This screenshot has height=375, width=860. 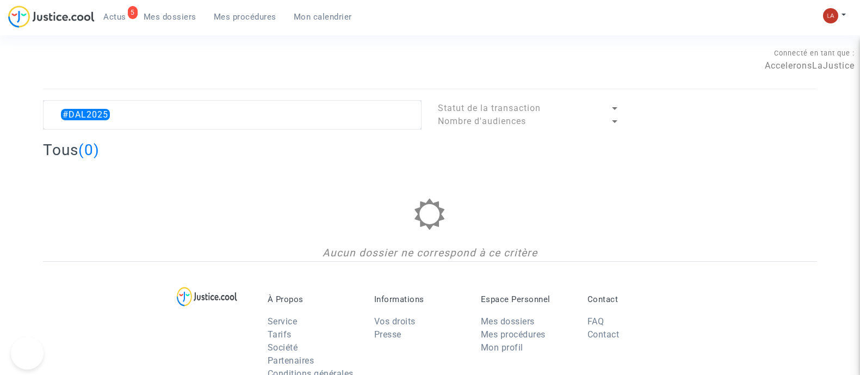 What do you see at coordinates (633, 299) in the screenshot?
I see `p: Contact` at bounding box center [633, 299].